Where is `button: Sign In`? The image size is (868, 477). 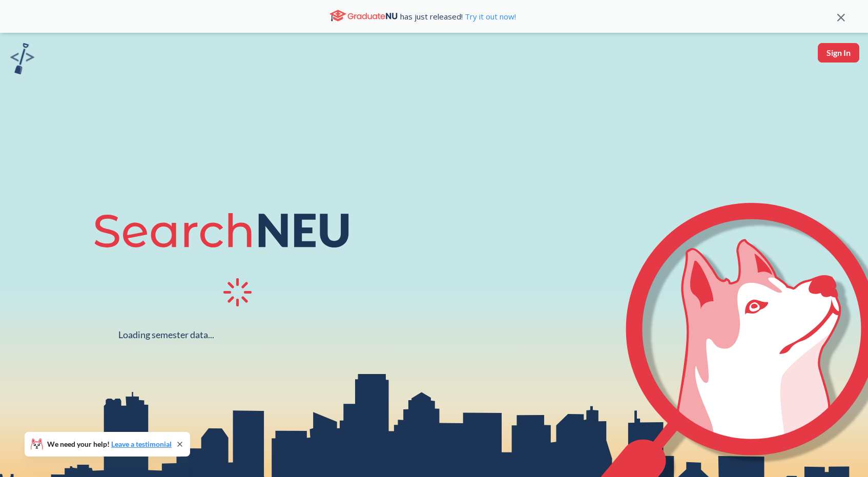
button: Sign In is located at coordinates (838, 53).